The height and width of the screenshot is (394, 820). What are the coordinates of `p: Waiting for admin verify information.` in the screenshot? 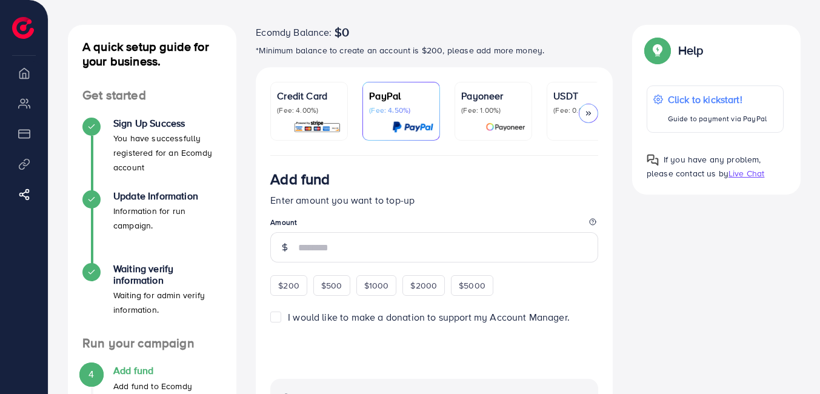 It's located at (167, 302).